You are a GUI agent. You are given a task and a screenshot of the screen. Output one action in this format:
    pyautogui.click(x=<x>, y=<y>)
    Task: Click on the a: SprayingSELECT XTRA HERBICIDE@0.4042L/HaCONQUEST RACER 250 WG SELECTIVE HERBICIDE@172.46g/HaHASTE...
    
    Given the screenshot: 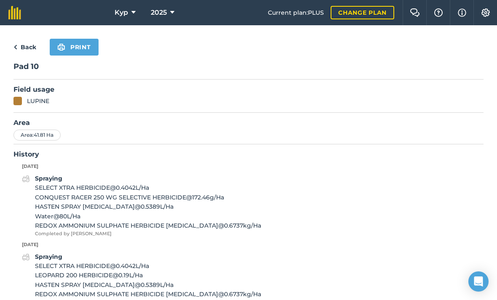 What is the action you would take?
    pyautogui.click(x=141, y=206)
    